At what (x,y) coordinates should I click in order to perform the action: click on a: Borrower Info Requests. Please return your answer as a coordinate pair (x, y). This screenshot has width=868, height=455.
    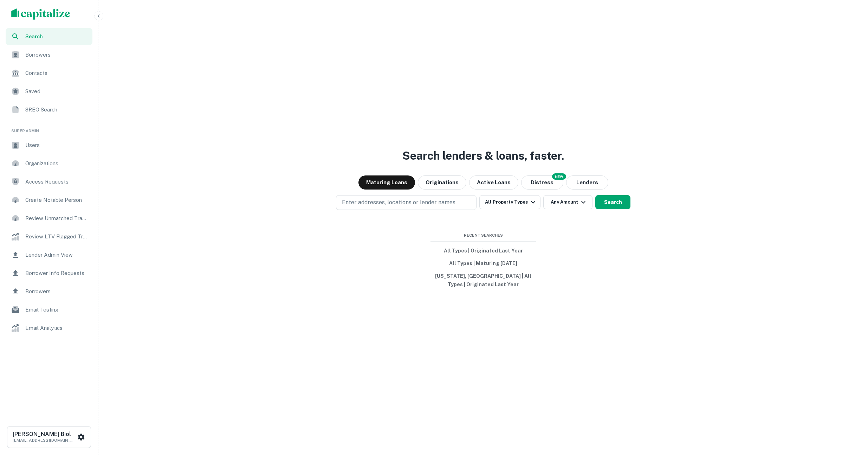
    Looking at the image, I should click on (49, 273).